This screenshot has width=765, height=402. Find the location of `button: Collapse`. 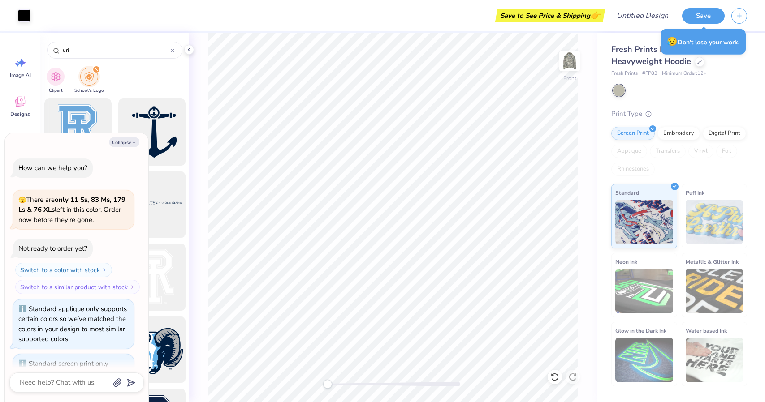

button: Collapse is located at coordinates (124, 142).